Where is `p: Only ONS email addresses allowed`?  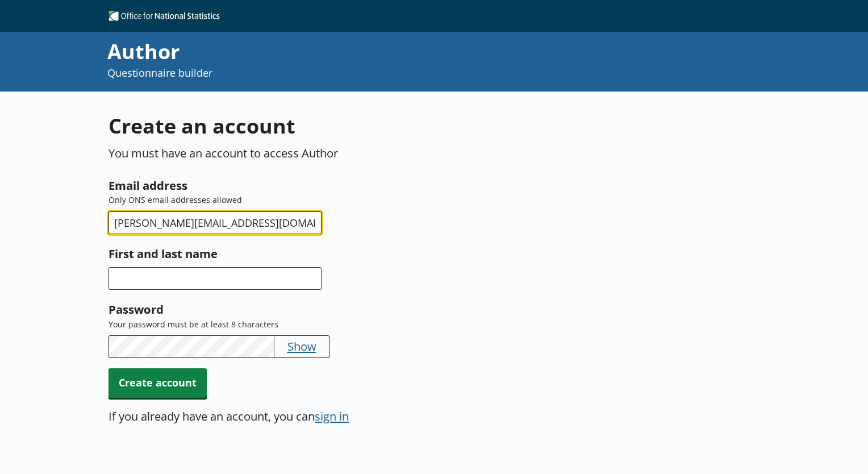
p: Only ONS email addresses allowed is located at coordinates (321, 200).